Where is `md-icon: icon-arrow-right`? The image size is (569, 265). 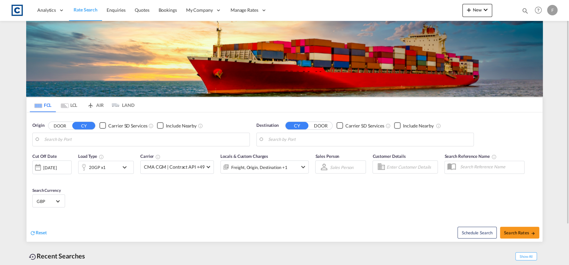
md-icon: icon-arrow-right is located at coordinates (533, 233).